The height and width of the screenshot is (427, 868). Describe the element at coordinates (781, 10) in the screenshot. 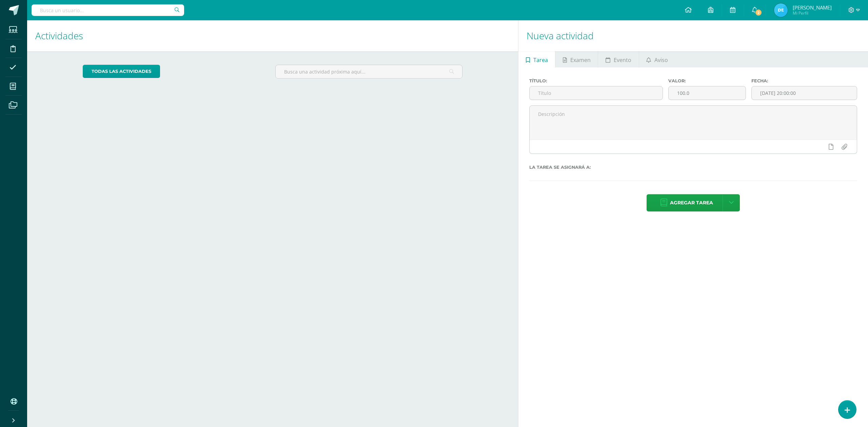

I see `img: 02ca08586e86c4bfc08c1a985e4d3cfe.png` at that location.